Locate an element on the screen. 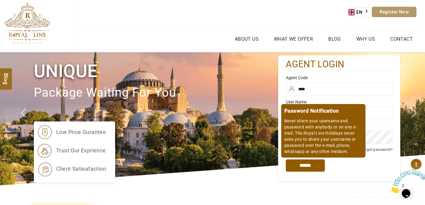 The image size is (425, 205). img: Chat attention grabber is located at coordinates (21, 14).